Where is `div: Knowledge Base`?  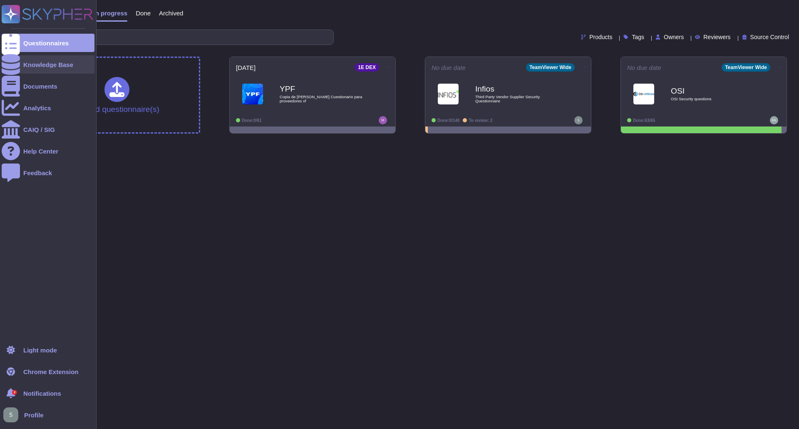 div: Knowledge Base is located at coordinates (48, 64).